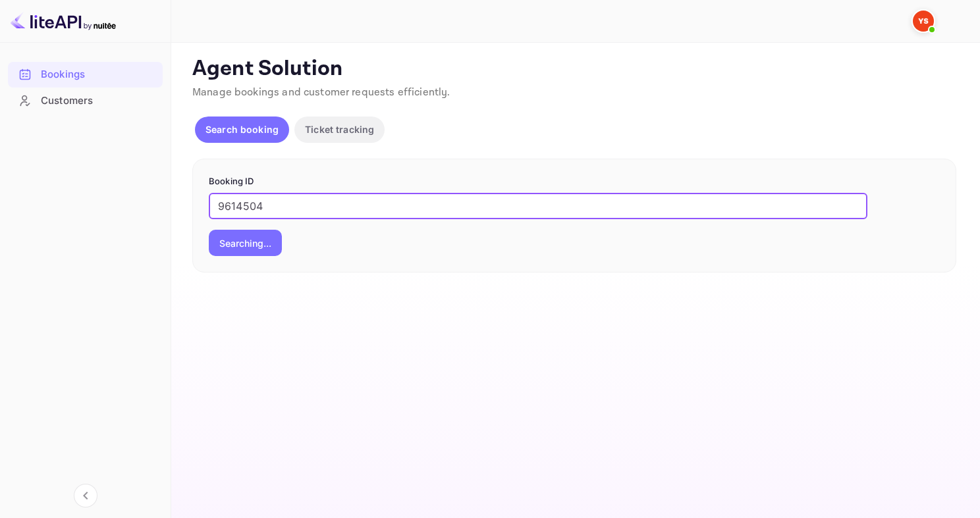 This screenshot has height=518, width=980. What do you see at coordinates (86, 496) in the screenshot?
I see `button: Collapse navigation` at bounding box center [86, 496].